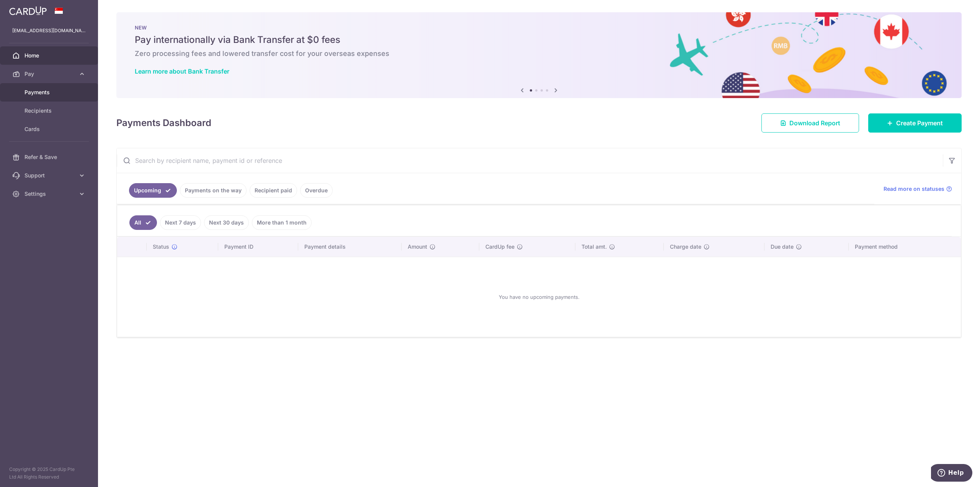  I want to click on span: Home, so click(50, 56).